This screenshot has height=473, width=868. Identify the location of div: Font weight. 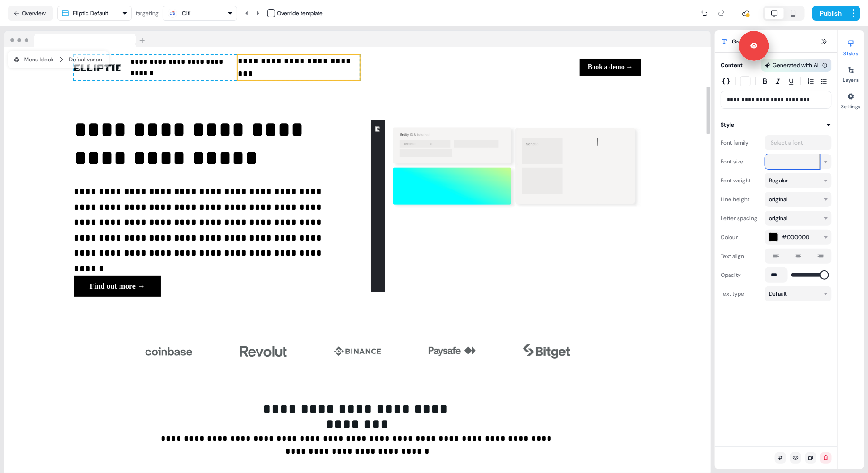
(740, 181).